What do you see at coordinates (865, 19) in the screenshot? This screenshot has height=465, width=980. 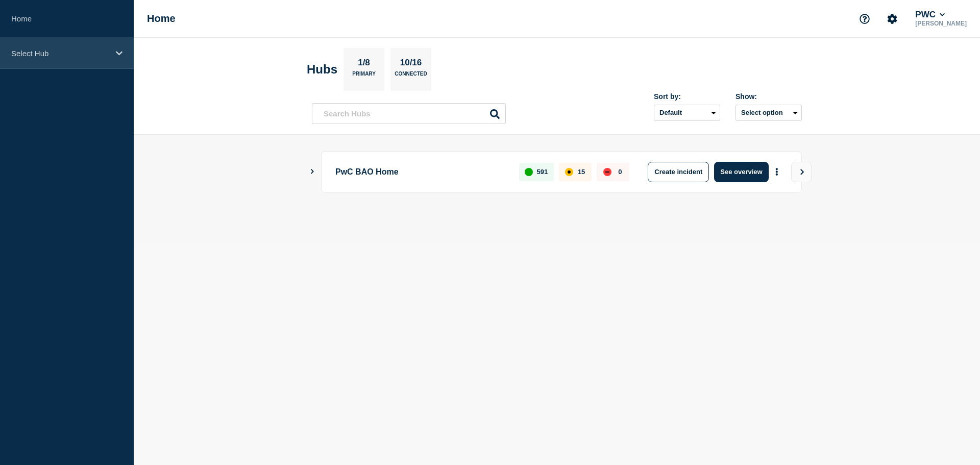 I see `button: Support` at bounding box center [865, 19].